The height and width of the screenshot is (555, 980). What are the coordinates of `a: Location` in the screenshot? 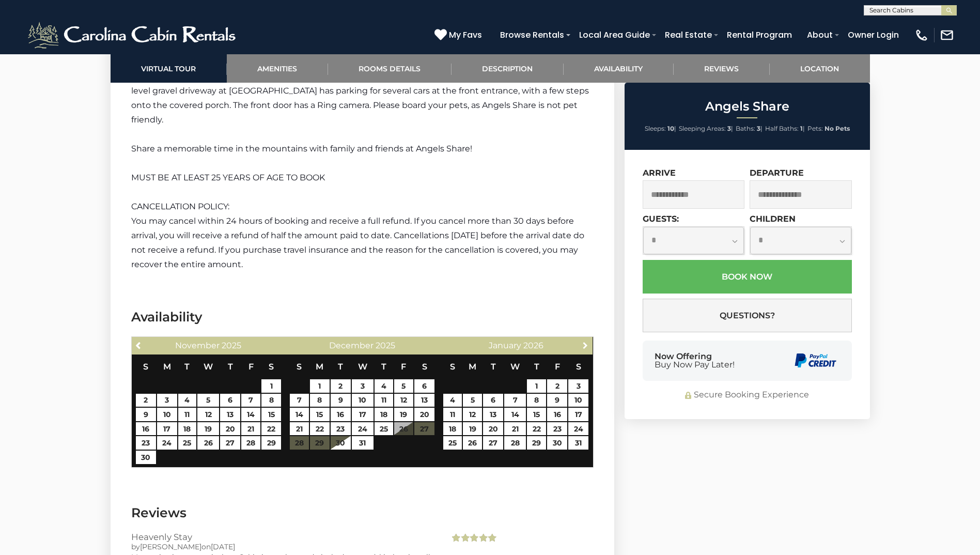 It's located at (820, 68).